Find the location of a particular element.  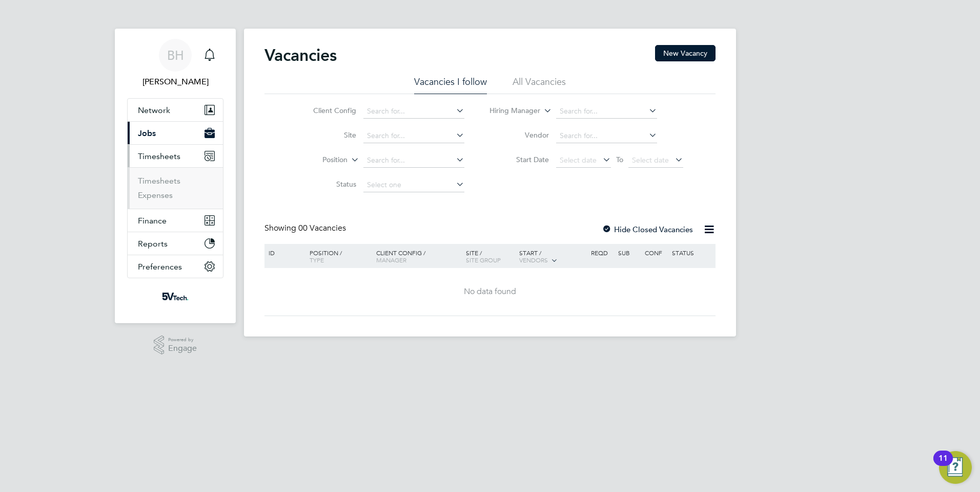

li: Vacancies I follow is located at coordinates (450, 85).